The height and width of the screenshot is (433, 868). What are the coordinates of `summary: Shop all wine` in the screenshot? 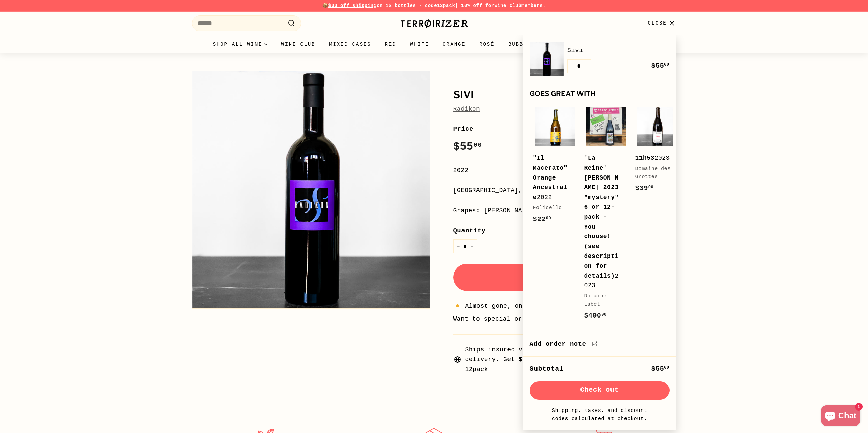 It's located at (240, 44).